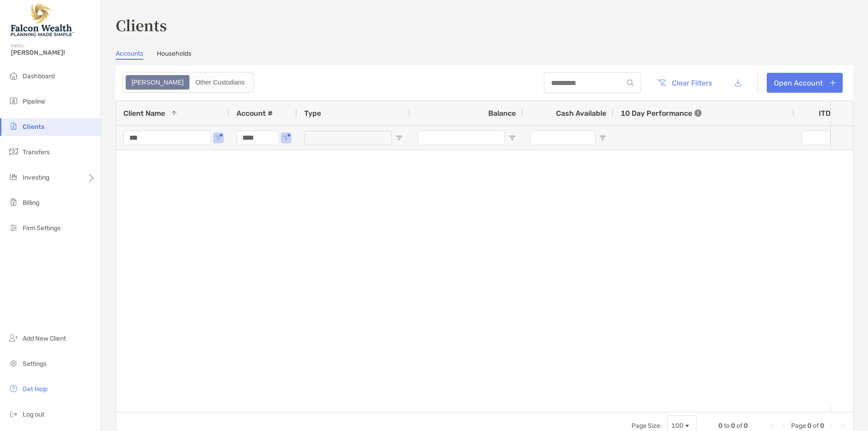  I want to click on h3: Clients, so click(485, 25).